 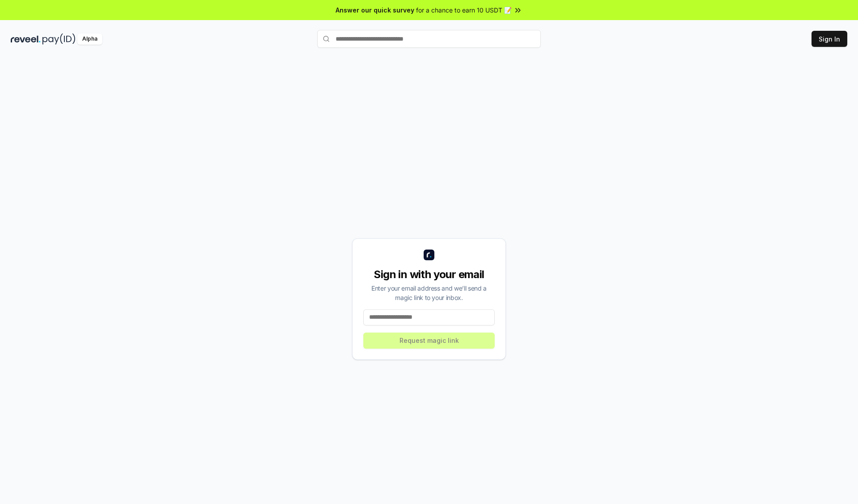 What do you see at coordinates (375, 10) in the screenshot?
I see `span: Answer our quick survey` at bounding box center [375, 10].